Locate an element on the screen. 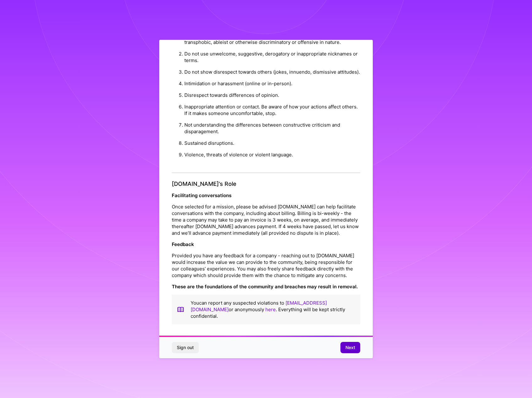 Image resolution: width=532 pixels, height=398 pixels. span: Next is located at coordinates (350, 347).